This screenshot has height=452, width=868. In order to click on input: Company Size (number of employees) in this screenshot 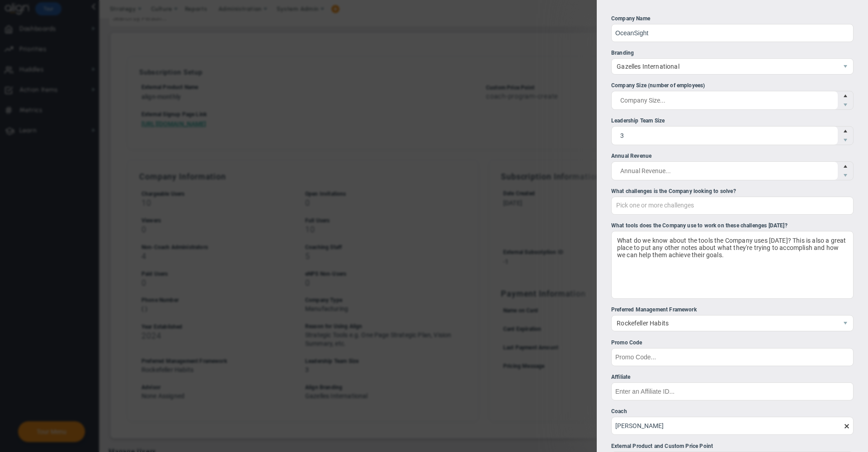, I will do `click(725, 100)`.